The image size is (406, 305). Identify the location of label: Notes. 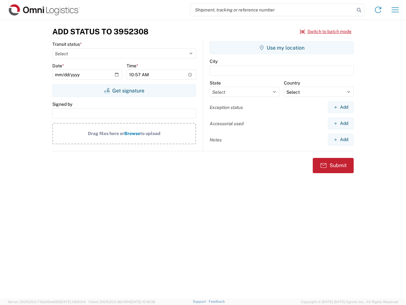
(216, 140).